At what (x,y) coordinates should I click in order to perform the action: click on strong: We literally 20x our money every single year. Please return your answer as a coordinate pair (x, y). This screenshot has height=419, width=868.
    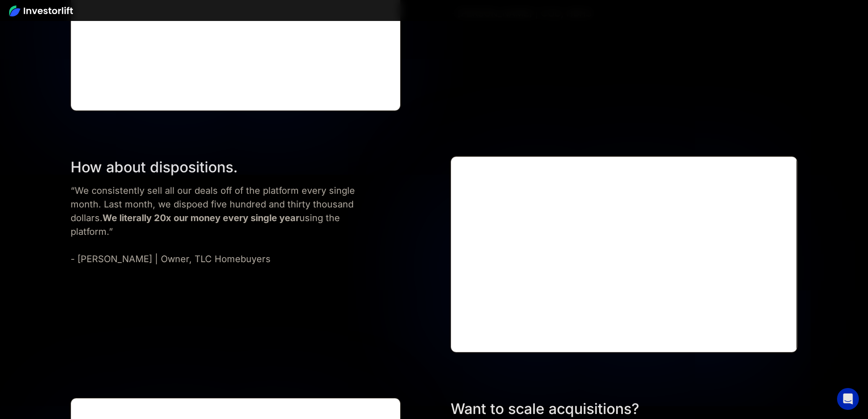
    Looking at the image, I should click on (201, 218).